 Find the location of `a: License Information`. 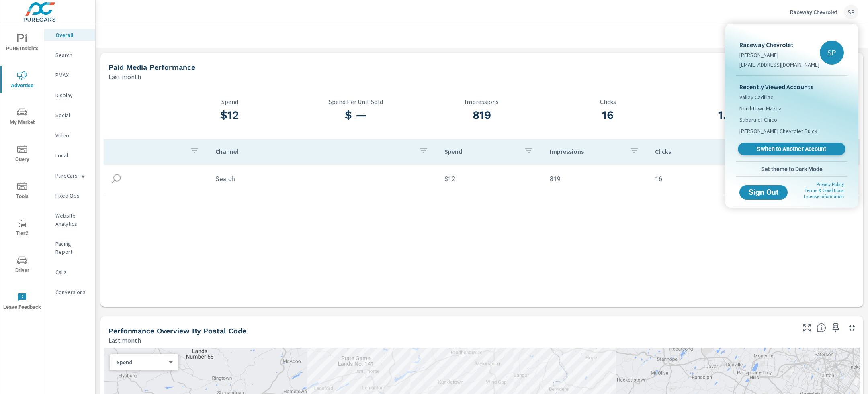

a: License Information is located at coordinates (824, 197).